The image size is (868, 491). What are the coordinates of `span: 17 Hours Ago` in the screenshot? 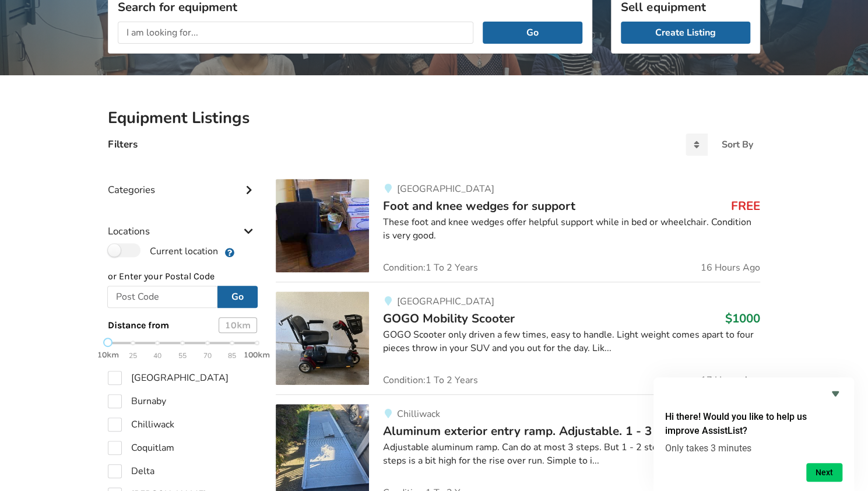 It's located at (730, 380).